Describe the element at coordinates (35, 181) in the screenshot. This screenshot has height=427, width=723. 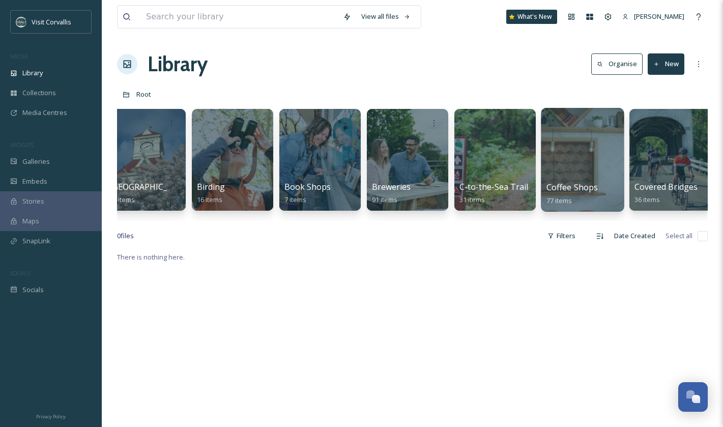
I see `span: Embeds` at that location.